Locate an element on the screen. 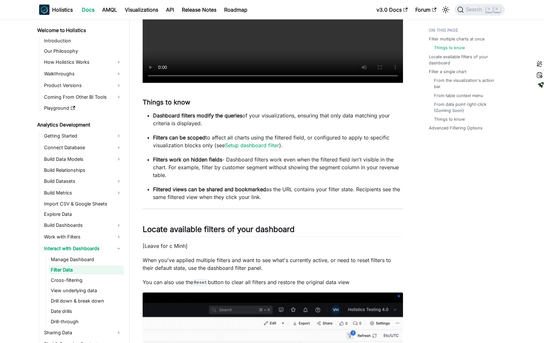  a: Connect Database is located at coordinates (83, 147).